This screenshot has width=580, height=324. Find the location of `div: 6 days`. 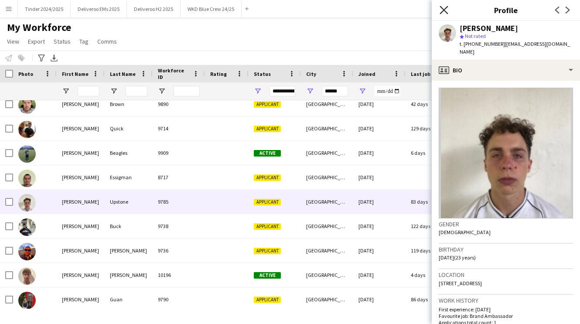

div: 6 days is located at coordinates (432, 153).